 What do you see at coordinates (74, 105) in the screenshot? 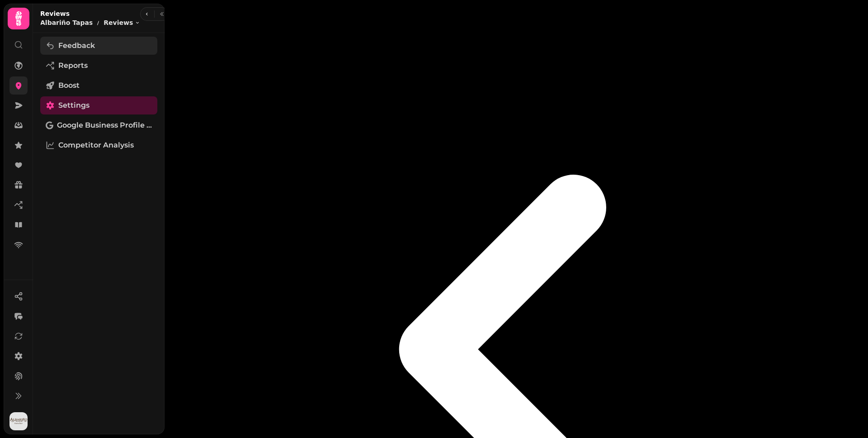
I see `span: Settings` at bounding box center [74, 105].